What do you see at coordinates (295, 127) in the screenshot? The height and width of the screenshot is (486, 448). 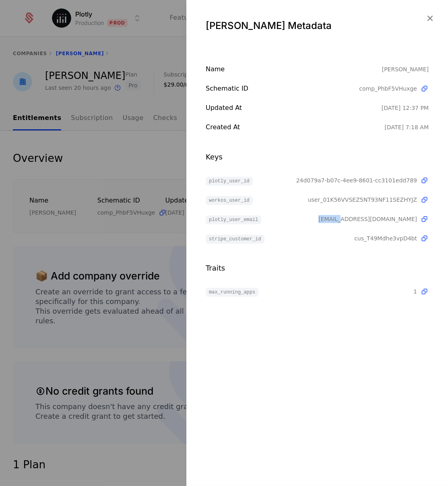 I see `div: Created at` at bounding box center [295, 127].